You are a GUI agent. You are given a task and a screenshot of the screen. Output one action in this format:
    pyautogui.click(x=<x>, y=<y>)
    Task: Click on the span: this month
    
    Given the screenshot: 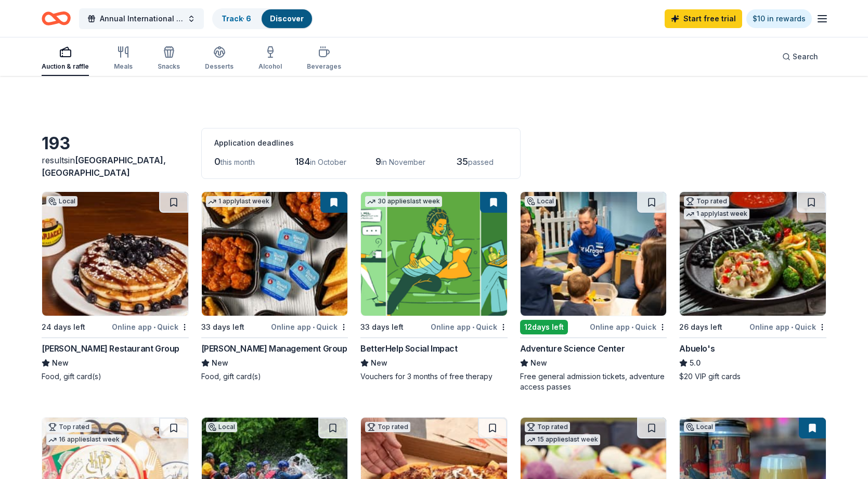 What is the action you would take?
    pyautogui.click(x=238, y=162)
    